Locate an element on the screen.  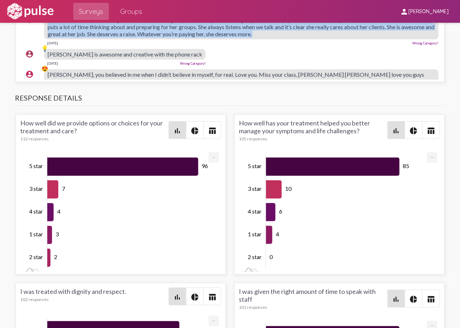
tspan: 7 is located at coordinates (63, 189).